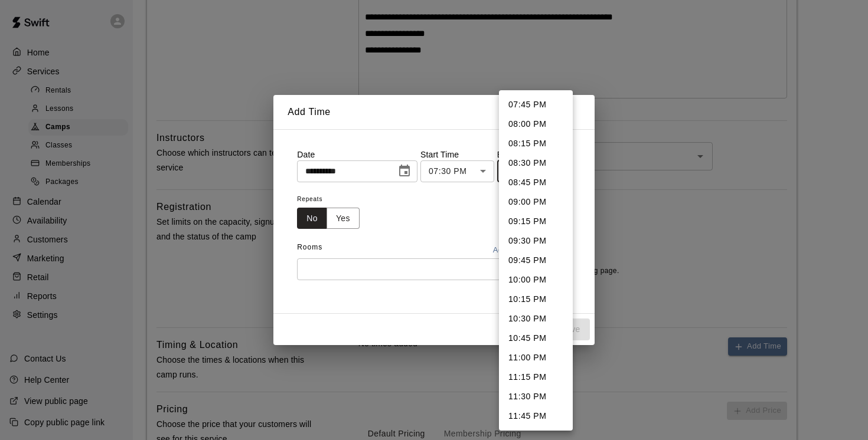 The width and height of the screenshot is (868, 440). Describe the element at coordinates (535, 338) in the screenshot. I see `li: 10:45 PM` at that location.